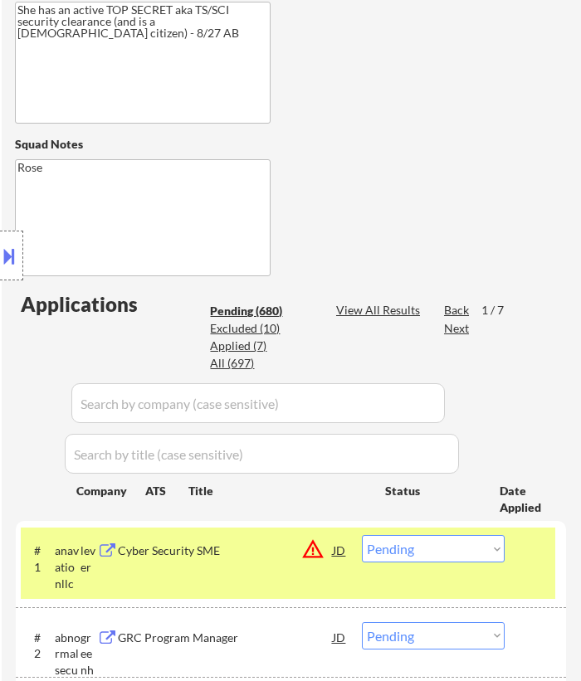 The width and height of the screenshot is (581, 681). What do you see at coordinates (110, 491) in the screenshot?
I see `div: Company` at bounding box center [110, 491].